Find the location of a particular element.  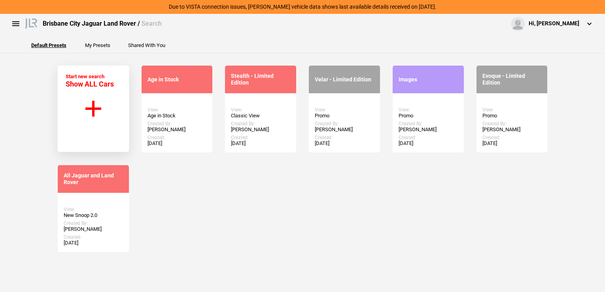

div: Evoque - Limited Edition is located at coordinates (512, 79).